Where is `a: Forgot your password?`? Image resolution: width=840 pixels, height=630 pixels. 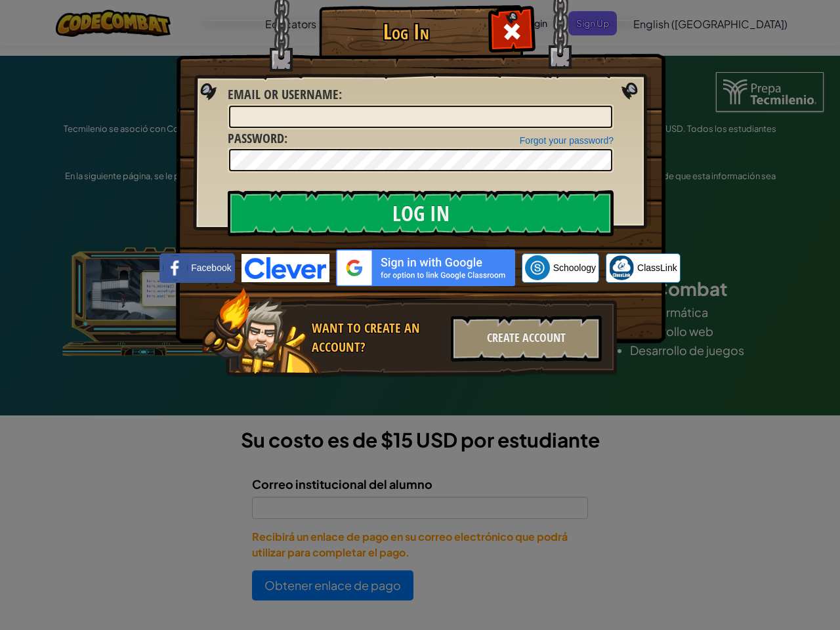
a: Forgot your password? is located at coordinates (566, 141).